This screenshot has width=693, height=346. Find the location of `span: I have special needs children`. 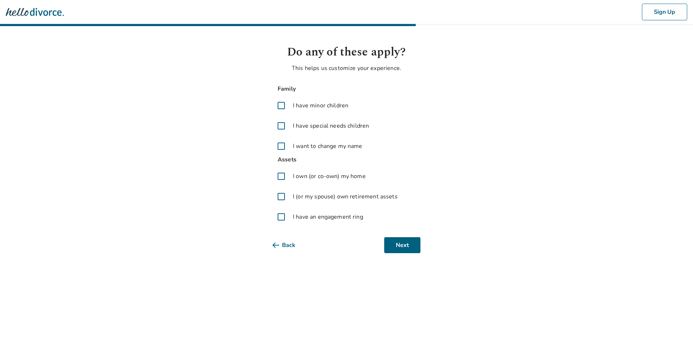

span: I have special needs children is located at coordinates (331, 126).